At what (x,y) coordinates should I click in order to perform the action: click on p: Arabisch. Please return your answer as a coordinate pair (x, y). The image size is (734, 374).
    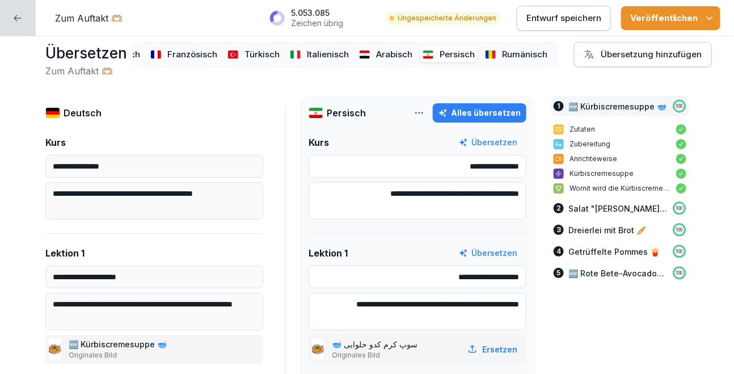
    Looking at the image, I should click on (394, 54).